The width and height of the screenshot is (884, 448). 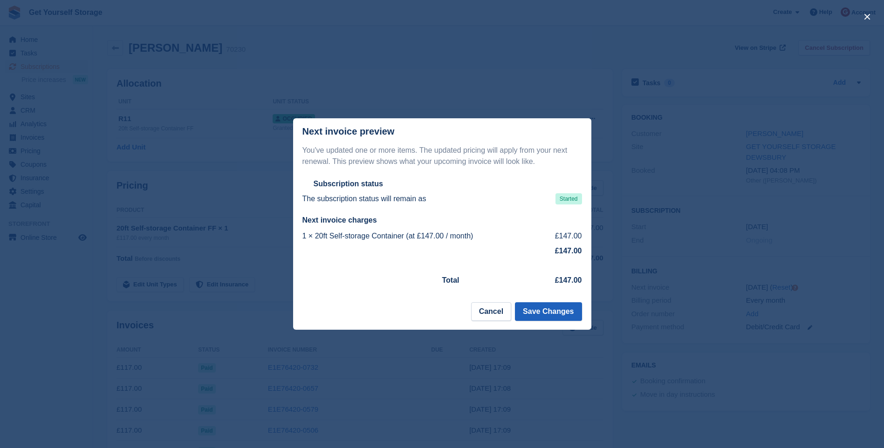 What do you see at coordinates (442, 220) in the screenshot?
I see `h2: Next invoice charges` at bounding box center [442, 220].